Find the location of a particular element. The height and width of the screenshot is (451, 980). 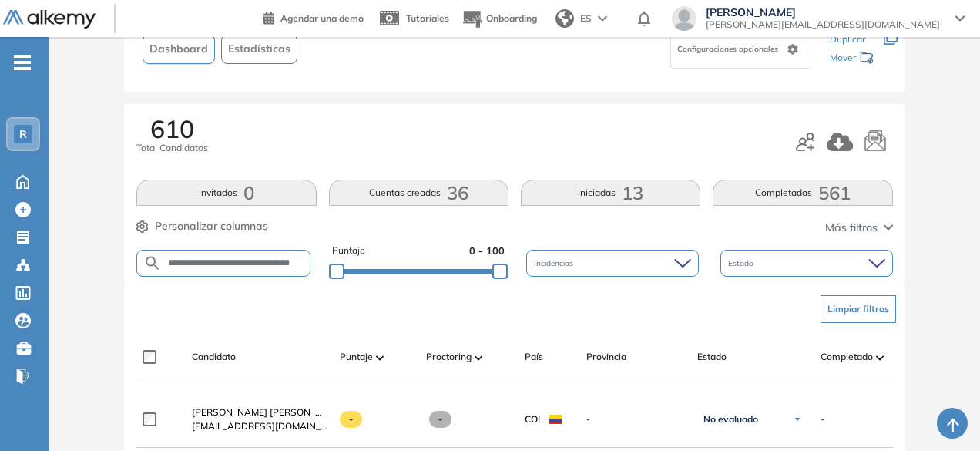

span: ES is located at coordinates (586, 19).